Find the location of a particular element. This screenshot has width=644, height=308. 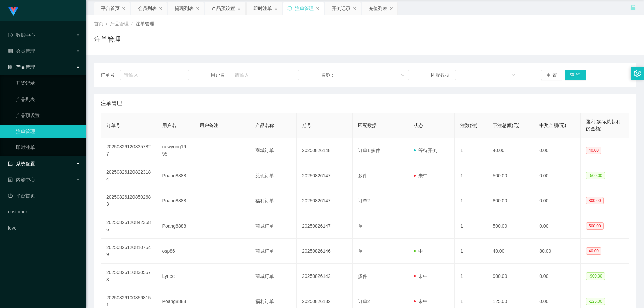

span: 名称： is located at coordinates (328, 75).